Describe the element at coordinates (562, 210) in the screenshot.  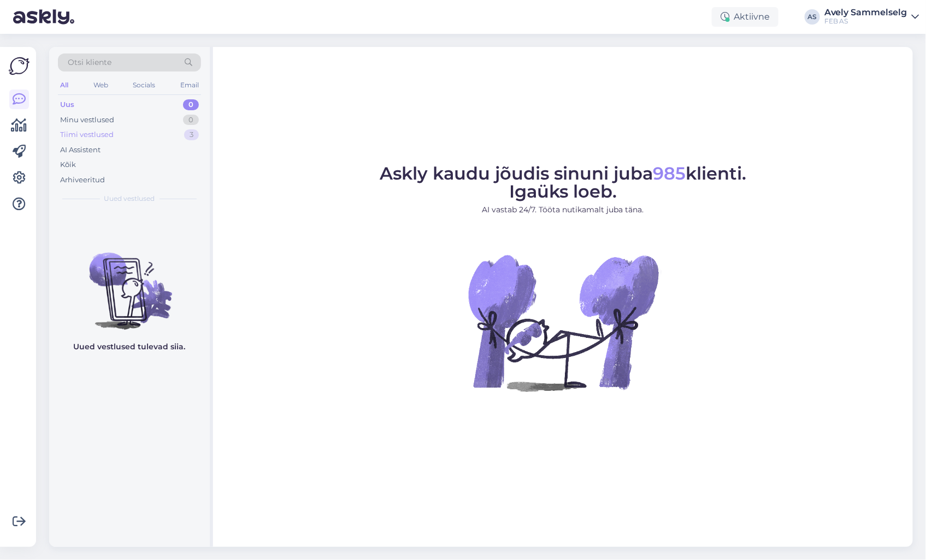
I see `p: AI vastab 24/7. Tööta nutikamalt juba täna.` at that location.